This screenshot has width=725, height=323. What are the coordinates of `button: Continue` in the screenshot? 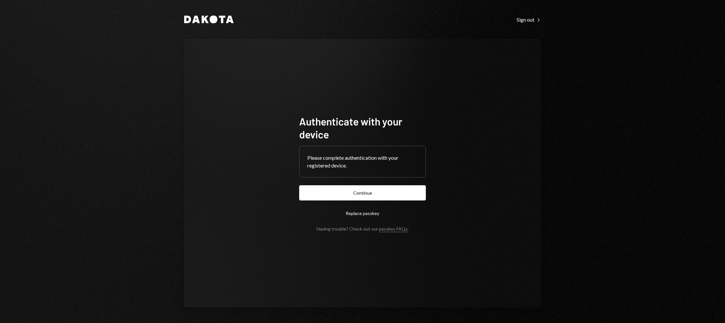 It's located at (362, 193).